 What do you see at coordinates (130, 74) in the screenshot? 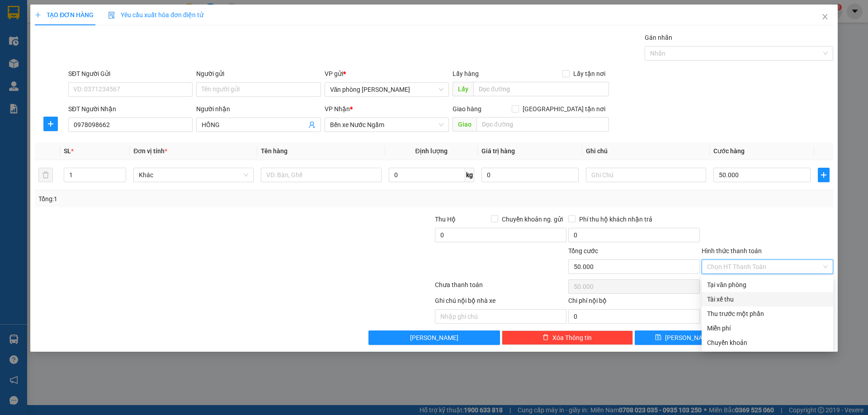
I see `div: SĐT Người Gửi` at bounding box center [130, 74].